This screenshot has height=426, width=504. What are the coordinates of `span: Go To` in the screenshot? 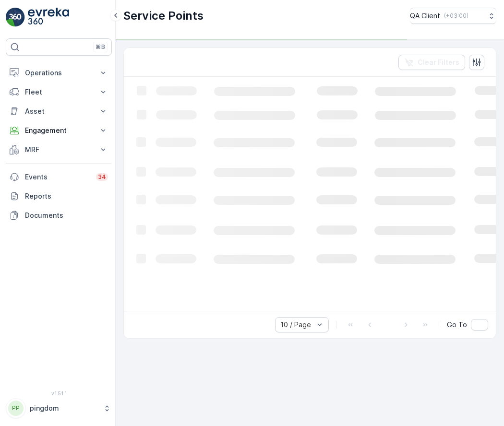 It's located at (457, 325).